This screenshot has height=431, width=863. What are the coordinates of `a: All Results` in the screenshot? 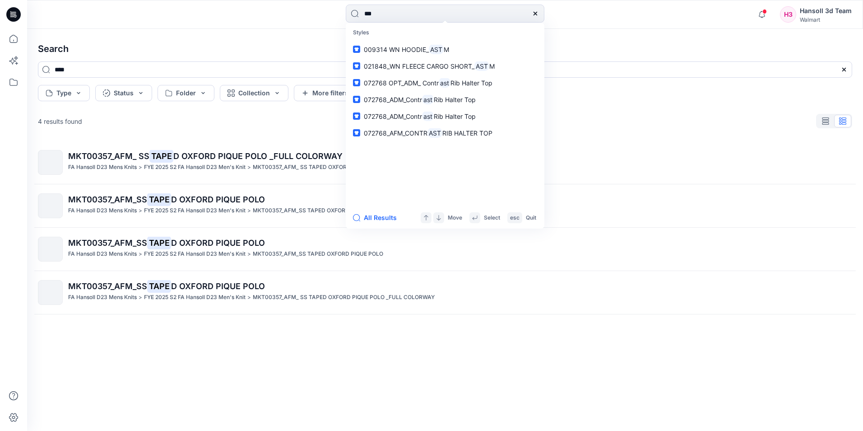 It's located at (378, 218).